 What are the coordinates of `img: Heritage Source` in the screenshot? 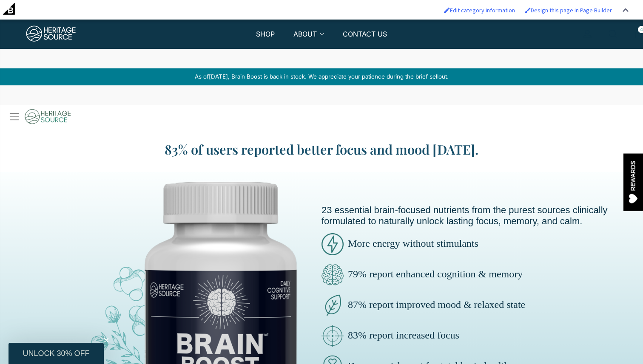 It's located at (51, 34).